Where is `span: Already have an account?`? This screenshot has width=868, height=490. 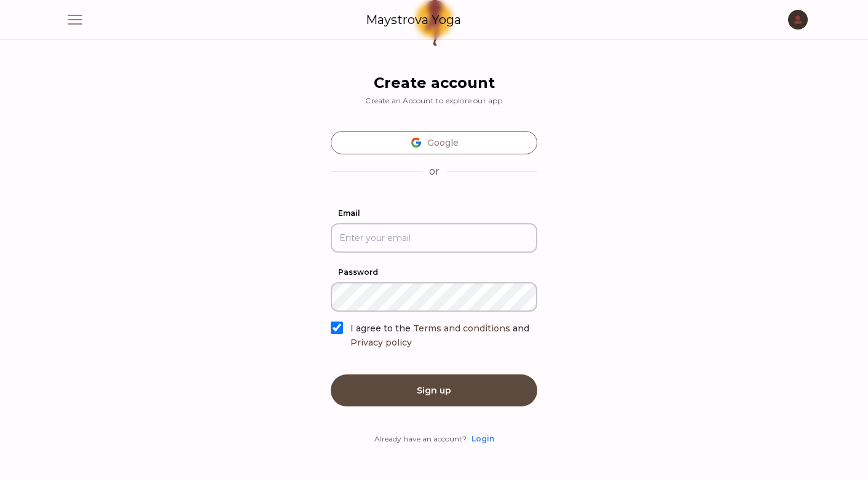
span: Already have an account? is located at coordinates (421, 438).